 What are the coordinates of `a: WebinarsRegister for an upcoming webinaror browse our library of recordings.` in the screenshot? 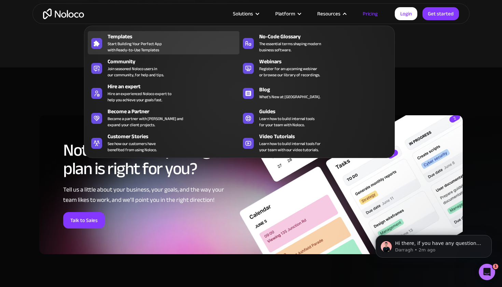 It's located at (315, 68).